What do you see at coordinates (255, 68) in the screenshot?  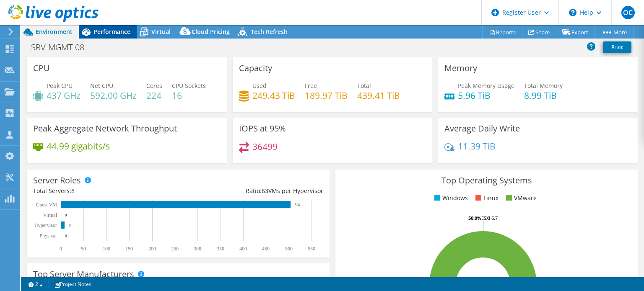 I see `h3: Capacity` at bounding box center [255, 68].